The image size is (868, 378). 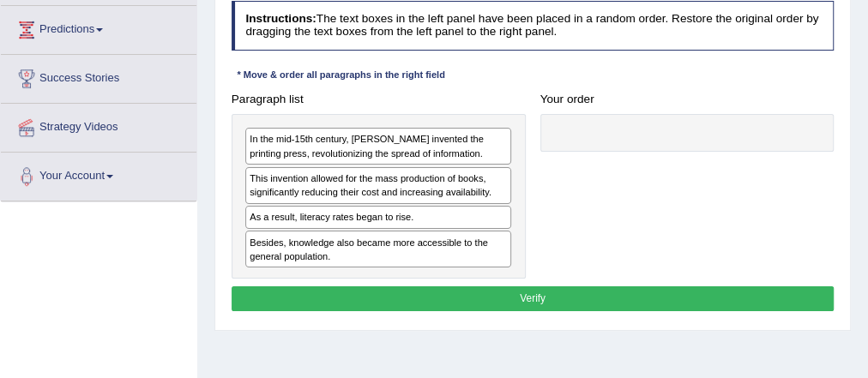 What do you see at coordinates (99, 27) in the screenshot?
I see `a: Predictions` at bounding box center [99, 27].